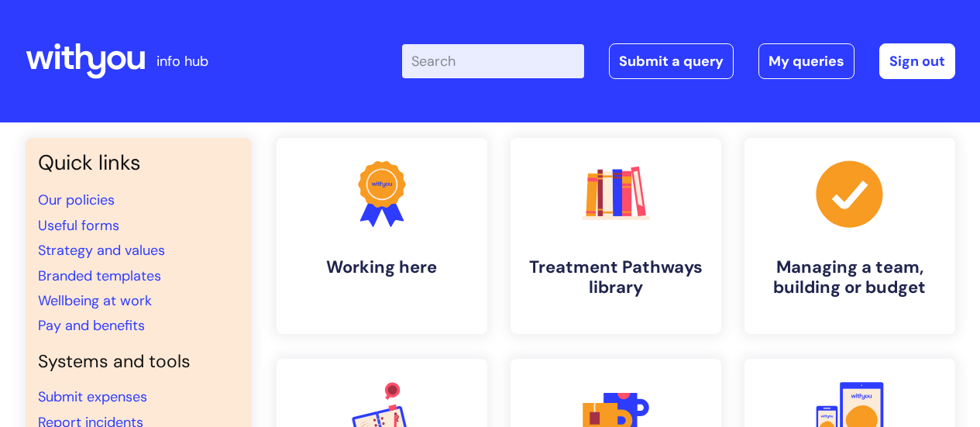 The height and width of the screenshot is (427, 980). What do you see at coordinates (850, 236) in the screenshot?
I see `a: Managing a team, building or budget` at bounding box center [850, 236].